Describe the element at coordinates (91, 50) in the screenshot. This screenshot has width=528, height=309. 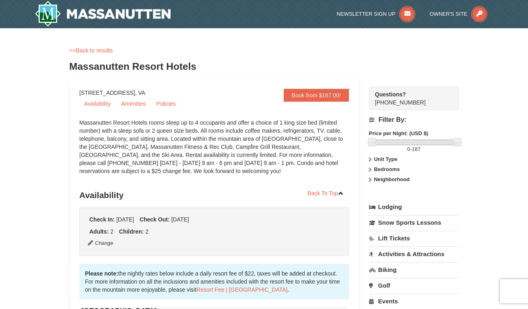
I see `a: <<Back to results` at that location.